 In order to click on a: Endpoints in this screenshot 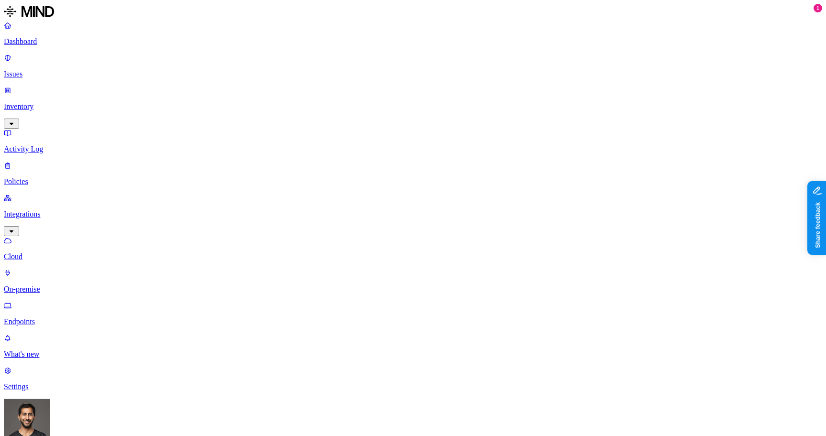, I will do `click(413, 314)`.